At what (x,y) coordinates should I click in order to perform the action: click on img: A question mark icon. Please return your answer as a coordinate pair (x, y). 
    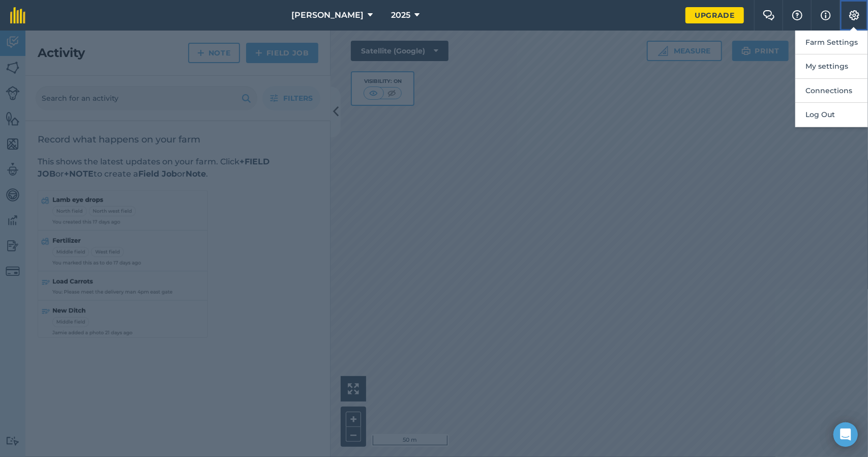
    Looking at the image, I should click on (797, 15).